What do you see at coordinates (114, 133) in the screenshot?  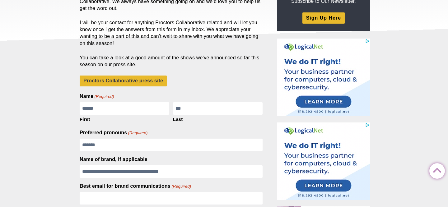 I see `label: Preferred pronouns` at bounding box center [114, 133].